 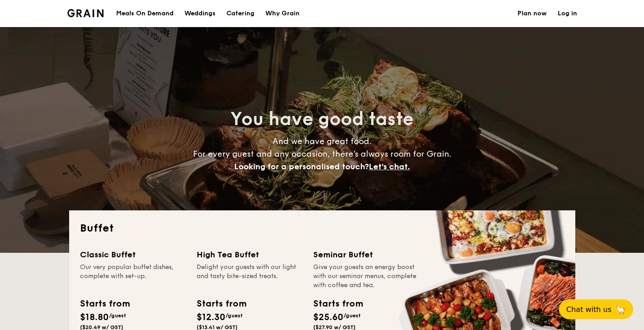 I want to click on a: Logotype, so click(x=85, y=13).